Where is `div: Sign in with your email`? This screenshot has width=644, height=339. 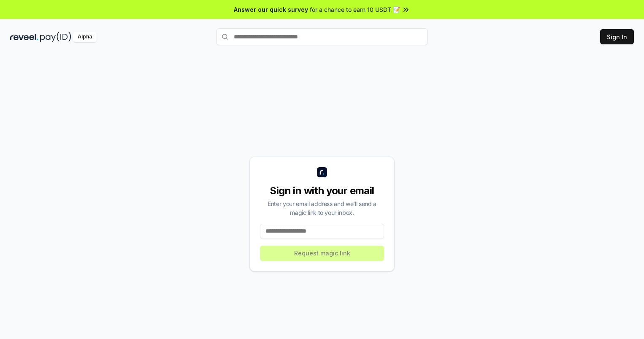
div: Sign in with your email is located at coordinates (322, 191).